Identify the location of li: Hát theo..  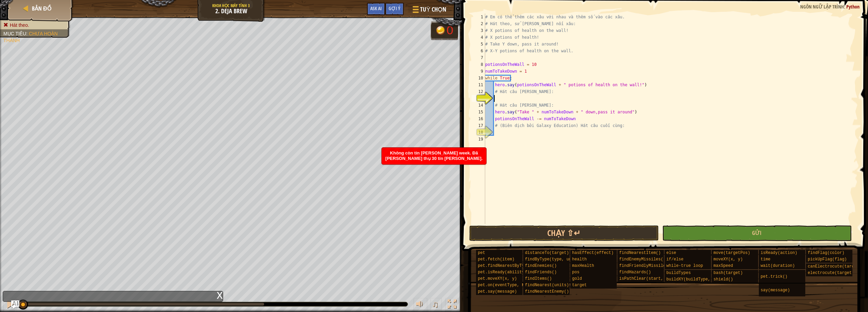
(34, 25).